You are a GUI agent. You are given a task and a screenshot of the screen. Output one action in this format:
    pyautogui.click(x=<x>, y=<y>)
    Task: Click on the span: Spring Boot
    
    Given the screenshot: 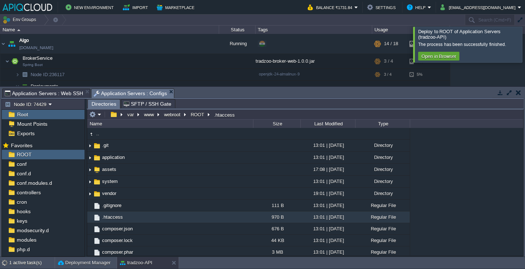 What is the action you would take?
    pyautogui.click(x=32, y=65)
    